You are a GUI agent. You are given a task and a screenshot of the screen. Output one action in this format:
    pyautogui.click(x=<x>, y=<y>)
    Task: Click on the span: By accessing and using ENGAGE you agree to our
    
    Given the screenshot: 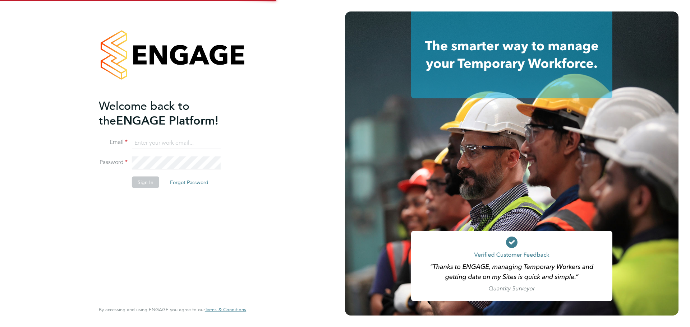 What is the action you would take?
    pyautogui.click(x=172, y=310)
    